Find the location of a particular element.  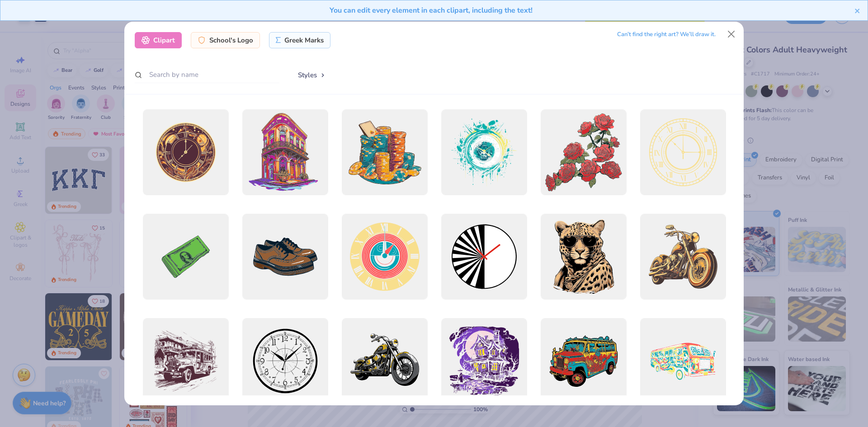

div: Greek Marks is located at coordinates (300, 40).